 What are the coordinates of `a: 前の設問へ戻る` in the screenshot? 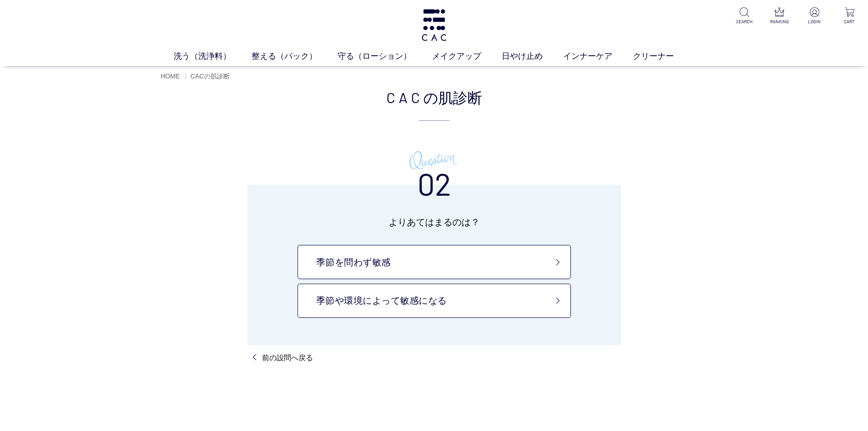 It's located at (284, 358).